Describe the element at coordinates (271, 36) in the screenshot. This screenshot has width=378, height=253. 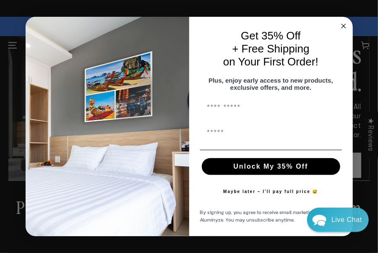
I see `span: Get 35% Off` at that location.